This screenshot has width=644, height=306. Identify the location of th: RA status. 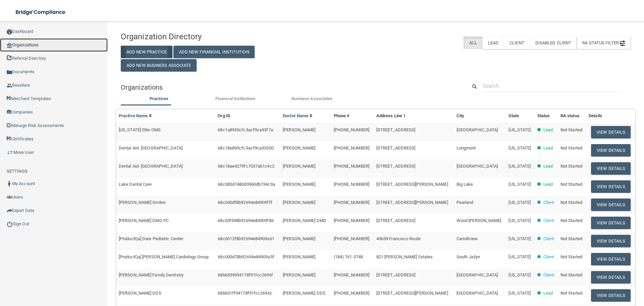
(572, 116).